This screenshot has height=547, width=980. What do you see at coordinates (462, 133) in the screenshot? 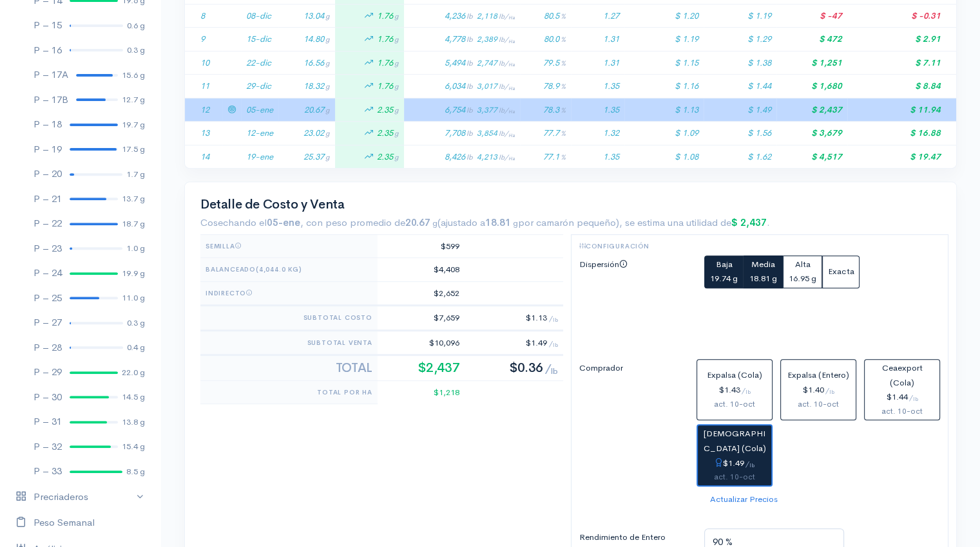
I see `td: 7,708` at bounding box center [462, 133].